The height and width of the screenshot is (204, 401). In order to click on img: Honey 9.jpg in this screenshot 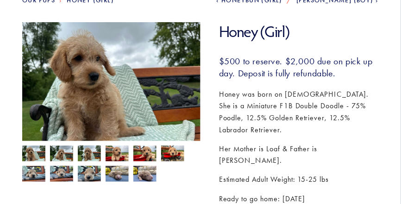, I will do `click(89, 154)`.